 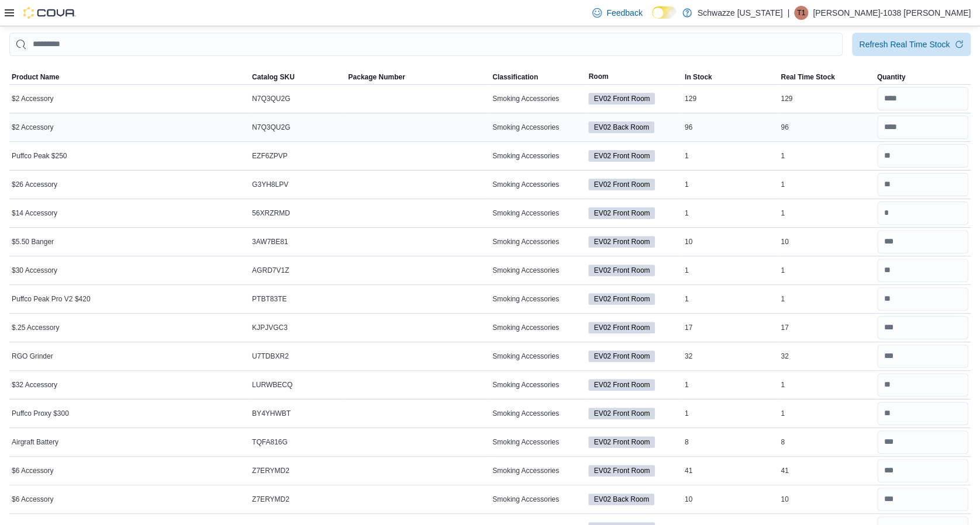 I want to click on button: Classification, so click(x=538, y=77).